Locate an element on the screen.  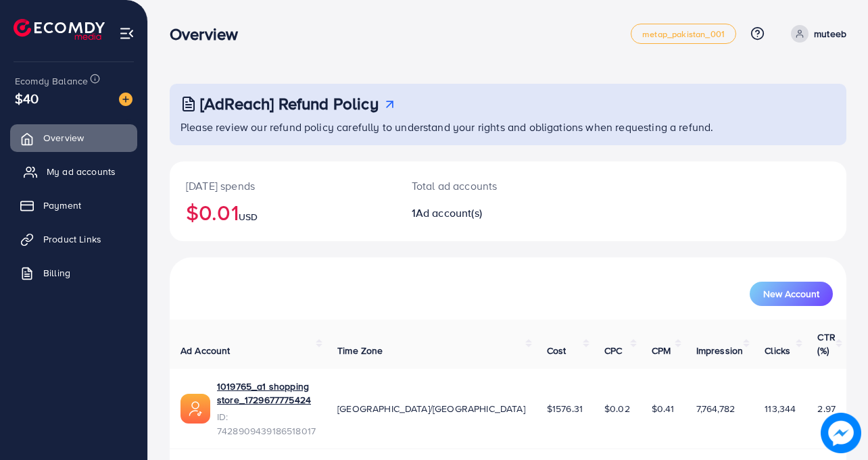
span: Product Links is located at coordinates (72, 239).